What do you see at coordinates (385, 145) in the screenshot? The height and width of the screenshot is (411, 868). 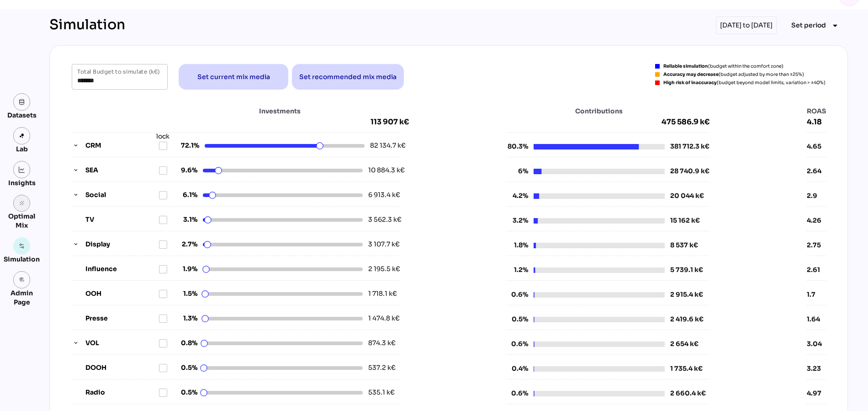 I see `div: 82 134.7 k€` at bounding box center [385, 145].